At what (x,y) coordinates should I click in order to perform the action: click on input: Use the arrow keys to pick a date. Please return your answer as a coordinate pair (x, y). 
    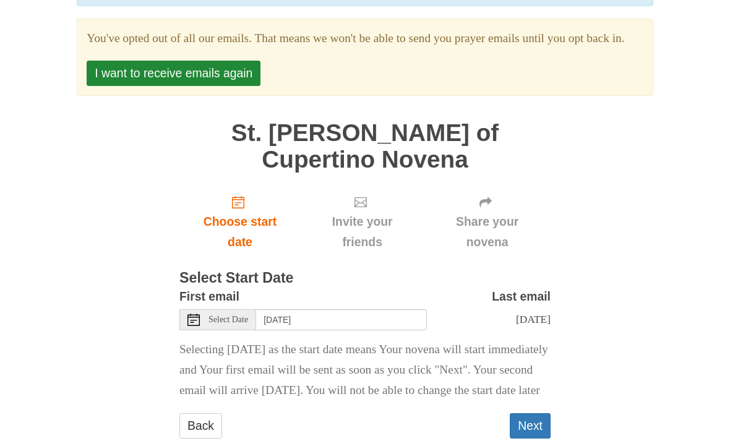
    Looking at the image, I should click on (341, 320).